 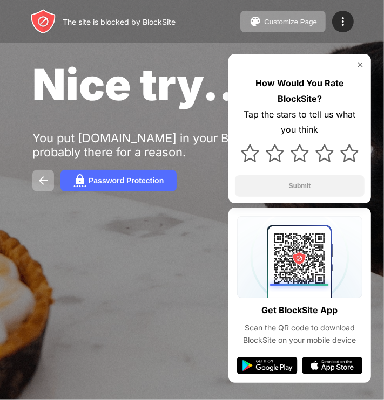 What do you see at coordinates (267, 366) in the screenshot?
I see `img: google-play.svg` at bounding box center [267, 366].